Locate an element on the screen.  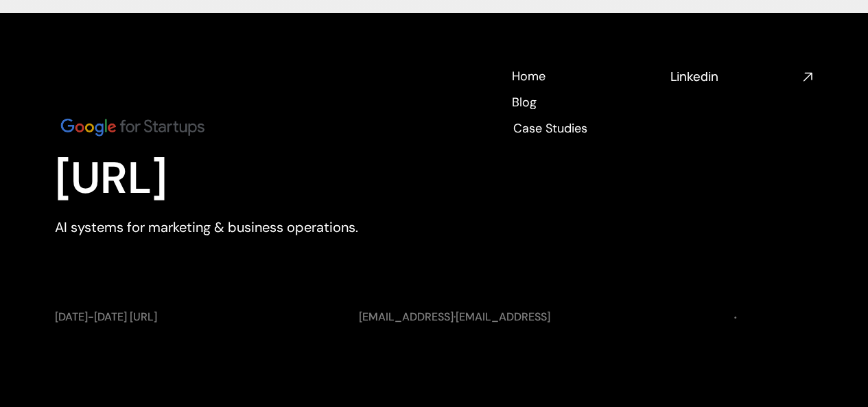
h4: Linkedin is located at coordinates (734, 76).